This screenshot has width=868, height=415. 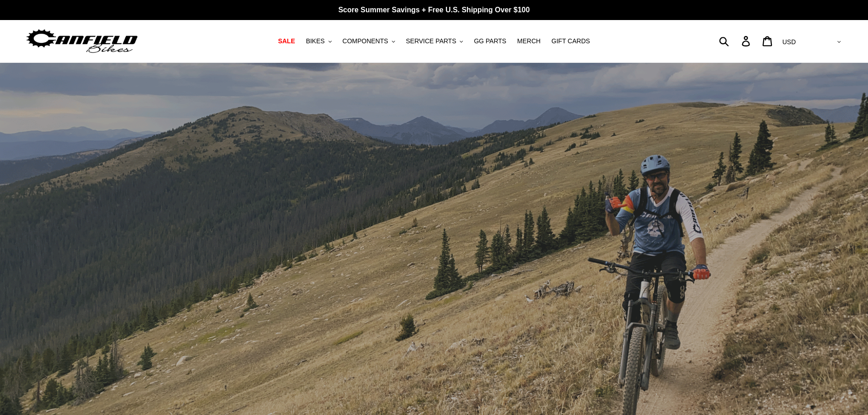 I want to click on a: SALE, so click(x=286, y=41).